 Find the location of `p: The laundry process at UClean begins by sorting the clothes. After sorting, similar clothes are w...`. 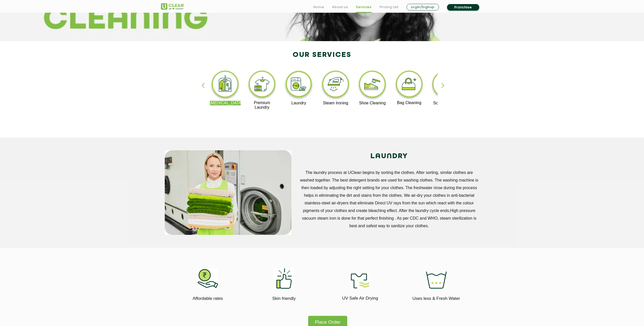

p: The laundry process at UClean begins by sorting the clothes. After sorting, similar clothes are w... is located at coordinates (389, 200).